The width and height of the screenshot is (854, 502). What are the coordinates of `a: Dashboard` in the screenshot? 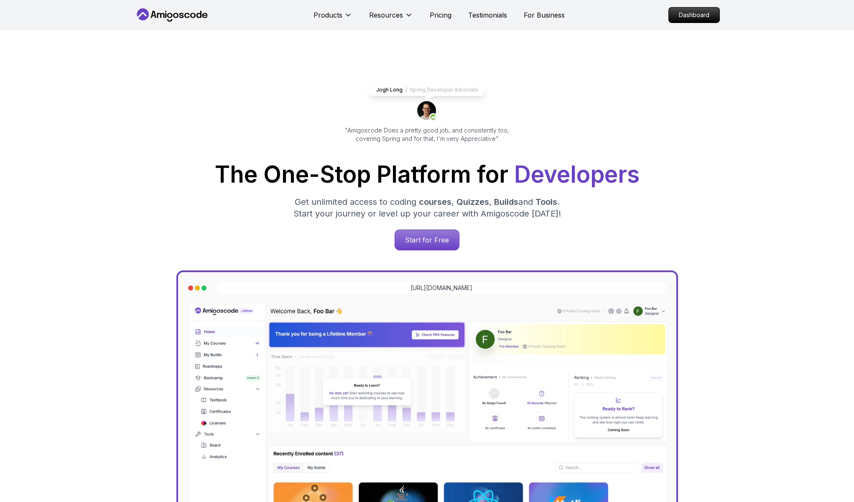 It's located at (694, 15).